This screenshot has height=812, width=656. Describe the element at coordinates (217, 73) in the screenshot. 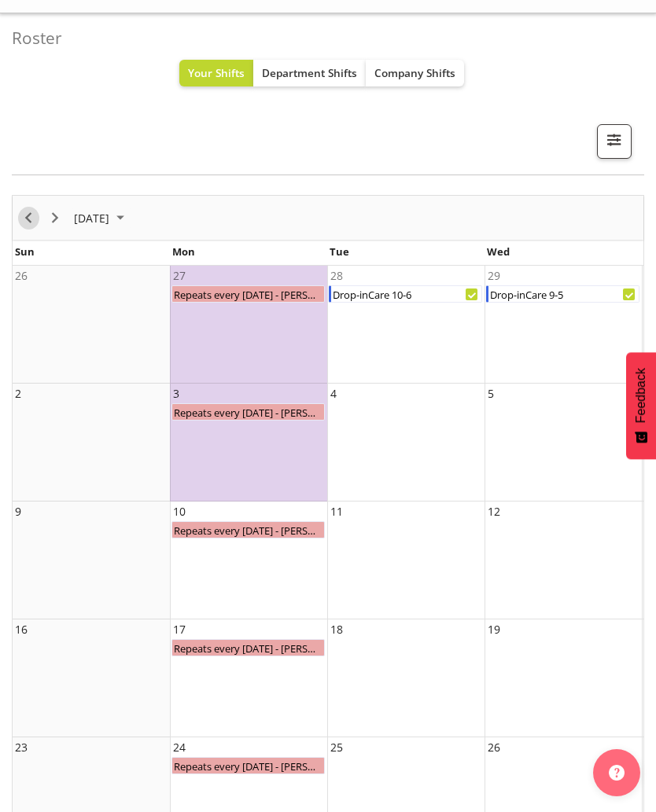

I see `button: Your Shifts` at that location.